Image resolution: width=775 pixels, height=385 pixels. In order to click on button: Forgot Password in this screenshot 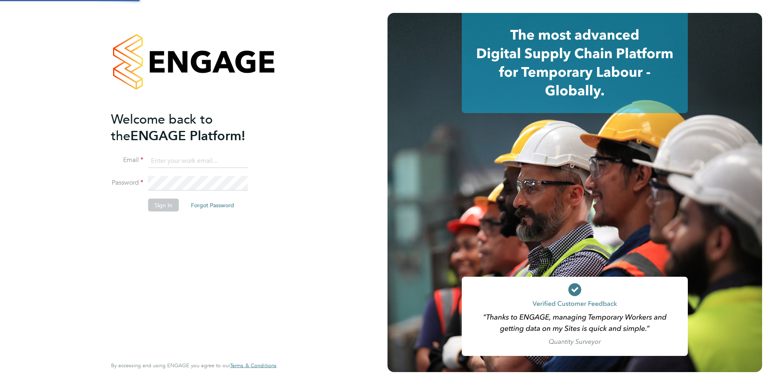, I will do `click(212, 205)`.